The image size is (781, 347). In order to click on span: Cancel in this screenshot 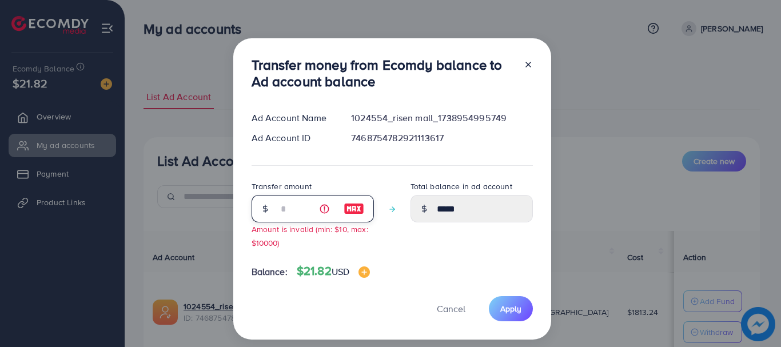, I will do `click(451, 309)`.